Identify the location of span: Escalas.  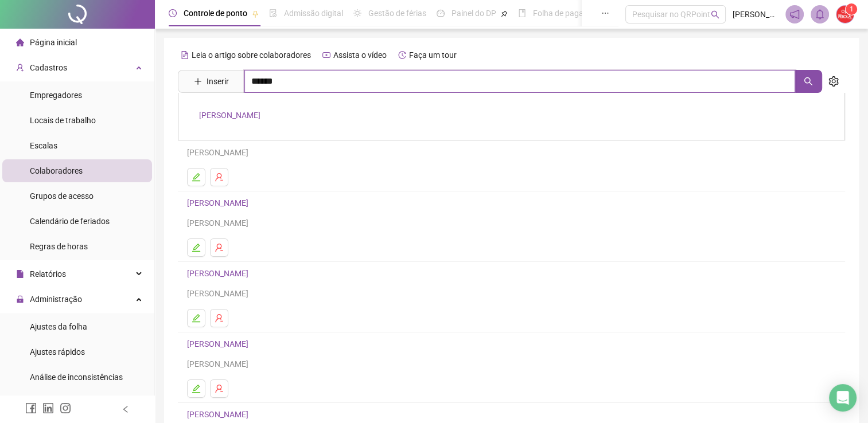
(44, 146).